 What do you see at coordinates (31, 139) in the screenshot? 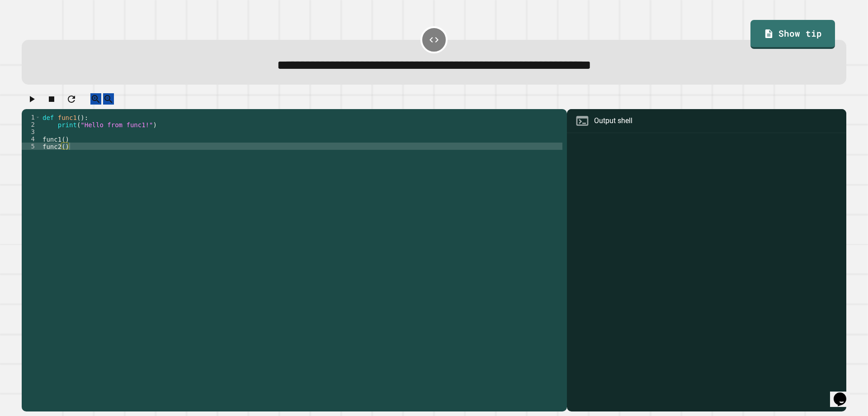
I see `div: 4` at bounding box center [31, 139].